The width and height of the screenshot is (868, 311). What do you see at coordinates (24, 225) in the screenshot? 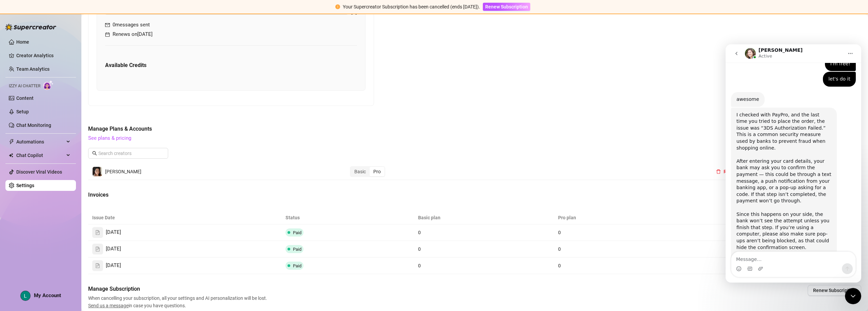
I see `button: Gif picker` at bounding box center [24, 225].